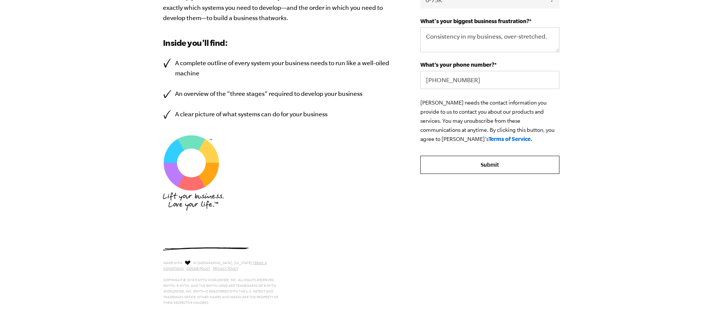 Image resolution: width=722 pixels, height=330 pixels. I want to click on div: Chat Widget, so click(703, 312).